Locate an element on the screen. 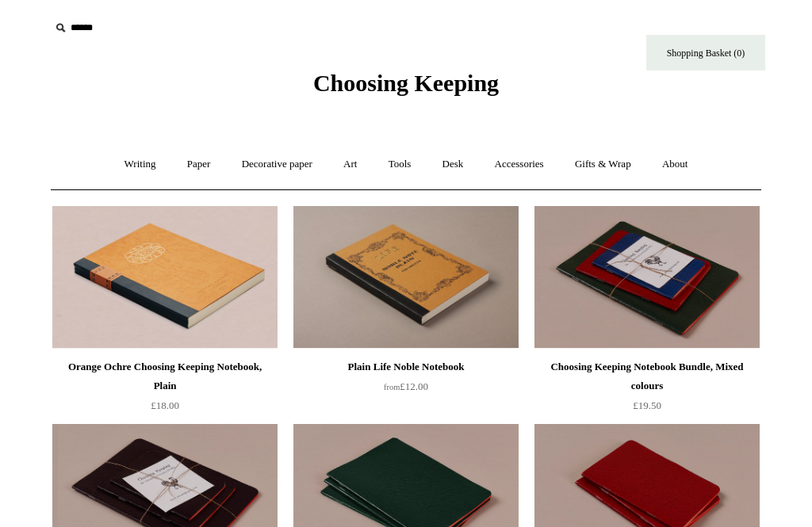 Image resolution: width=812 pixels, height=527 pixels. a: Shopping Basket (0) is located at coordinates (705, 52).